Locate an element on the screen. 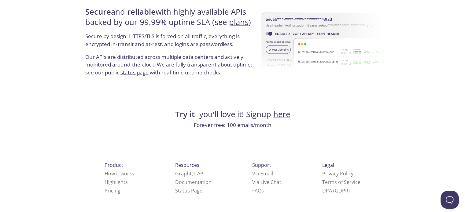  h4: - you'll love it! Signup is located at coordinates (233, 115).